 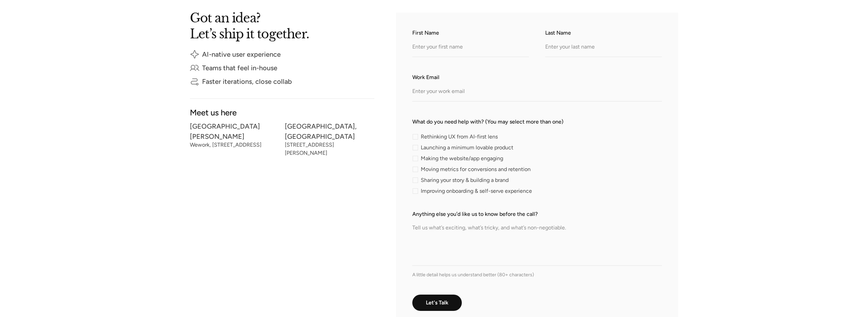 I want to click on h2: Got an idea? Let’s ship it together., so click(x=278, y=26).